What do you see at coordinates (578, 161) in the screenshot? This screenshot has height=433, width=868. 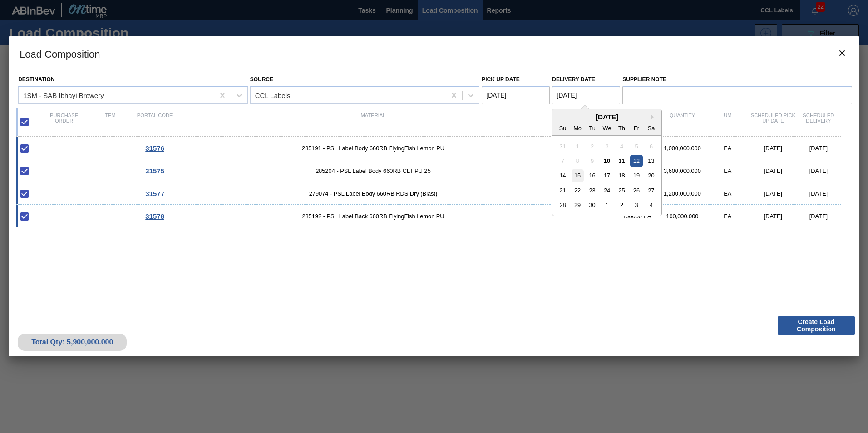 I see `div: Not available Monday, September 8th, 2025` at bounding box center [578, 161].